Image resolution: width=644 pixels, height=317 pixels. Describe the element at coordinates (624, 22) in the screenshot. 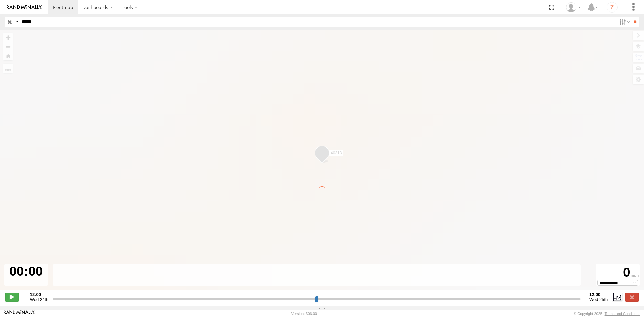

I see `label: Search Filter Options` at that location.